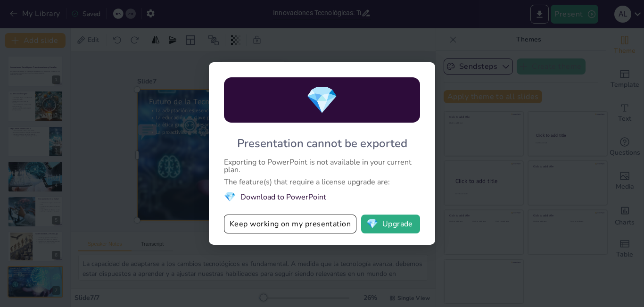 The height and width of the screenshot is (307, 644). What do you see at coordinates (390, 224) in the screenshot?
I see `button: diamondUpgrade` at bounding box center [390, 224].